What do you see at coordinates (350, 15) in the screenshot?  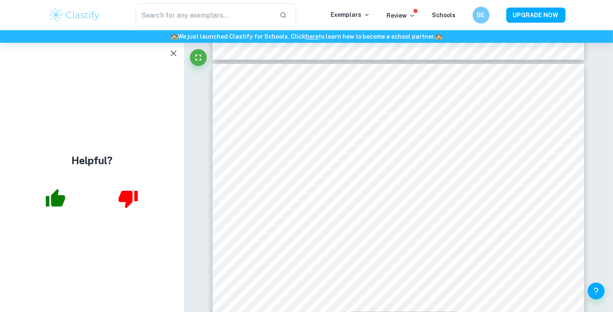 I see `p: Exemplars` at bounding box center [350, 15].